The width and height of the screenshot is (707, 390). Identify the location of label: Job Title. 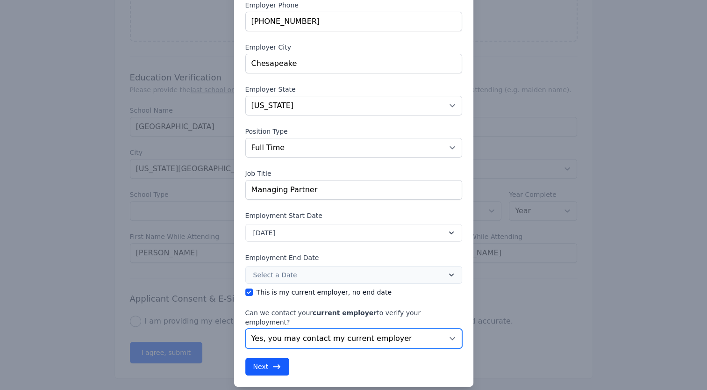
(354, 173).